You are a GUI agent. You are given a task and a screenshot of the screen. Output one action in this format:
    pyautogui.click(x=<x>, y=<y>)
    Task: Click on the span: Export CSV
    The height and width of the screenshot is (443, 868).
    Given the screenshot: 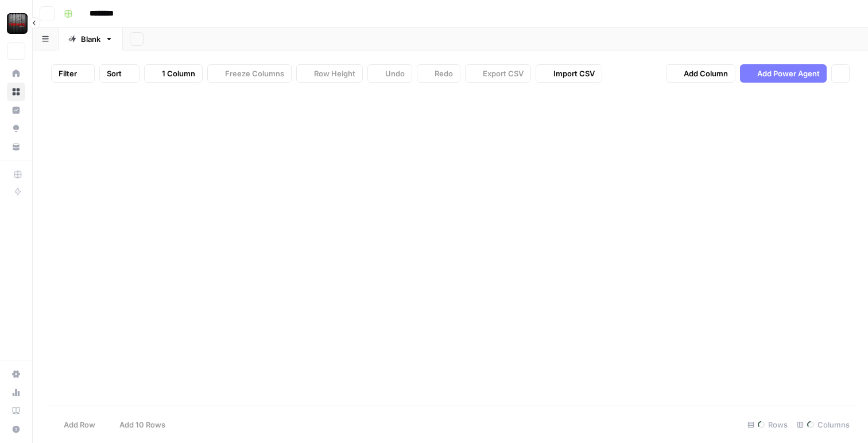 What is the action you would take?
    pyautogui.click(x=503, y=74)
    